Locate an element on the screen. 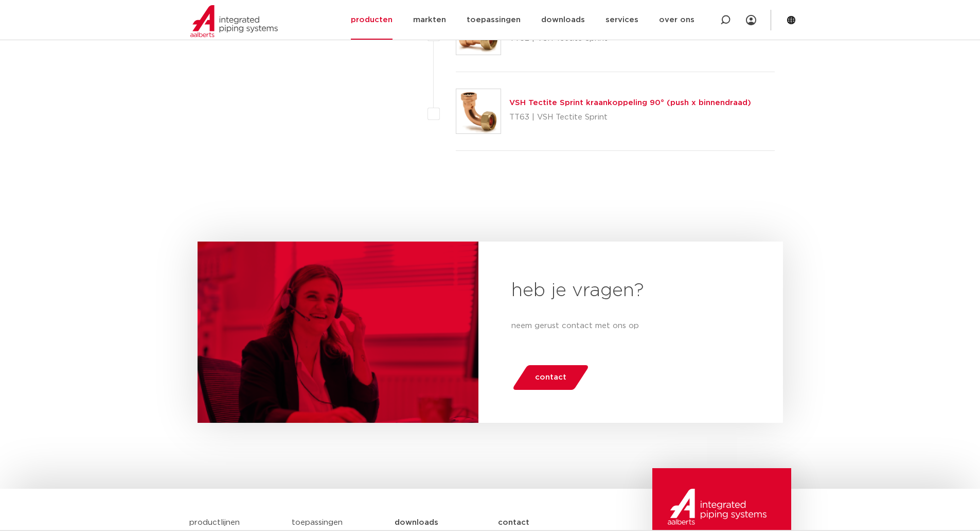  img: Thumbnail for VSH Tectite Sprint kraankoppeling 90° (push x binnendraad) is located at coordinates (478, 111).